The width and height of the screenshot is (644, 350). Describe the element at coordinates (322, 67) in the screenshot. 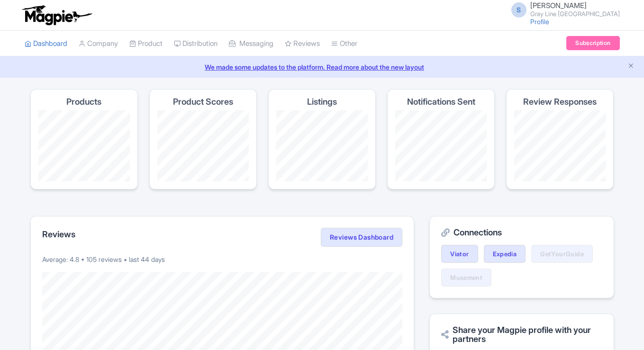

I see `a: We made some updates to the platform. Read more about the new layout` at that location.